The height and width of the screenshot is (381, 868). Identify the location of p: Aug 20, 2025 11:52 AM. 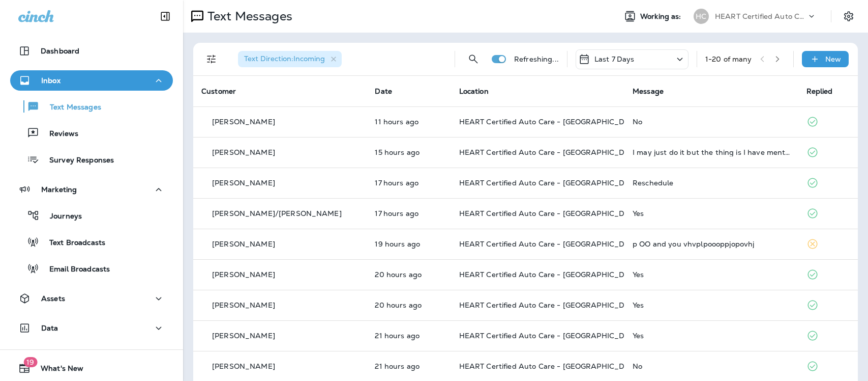
(409, 274).